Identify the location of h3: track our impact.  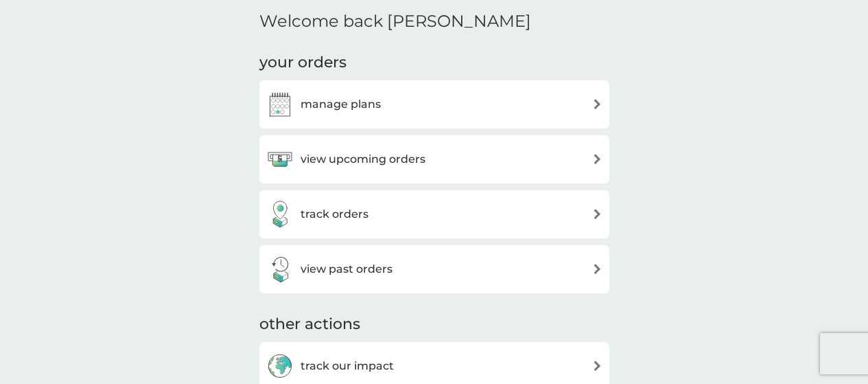
(347, 366).